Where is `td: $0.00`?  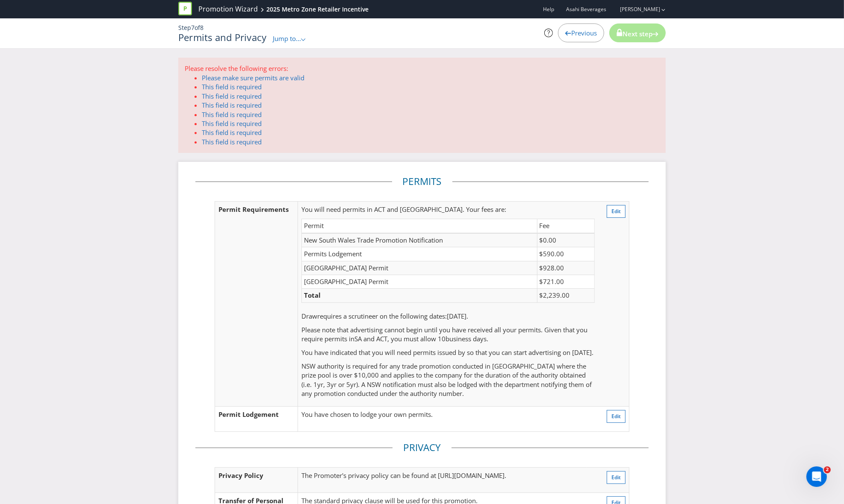 td: $0.00 is located at coordinates (566, 240).